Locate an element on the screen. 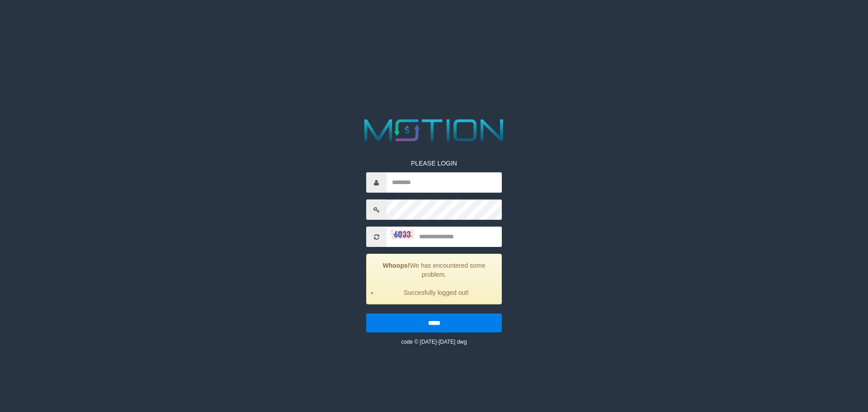 Image resolution: width=868 pixels, height=412 pixels. img: MOTION_logo.png is located at coordinates (434, 130).